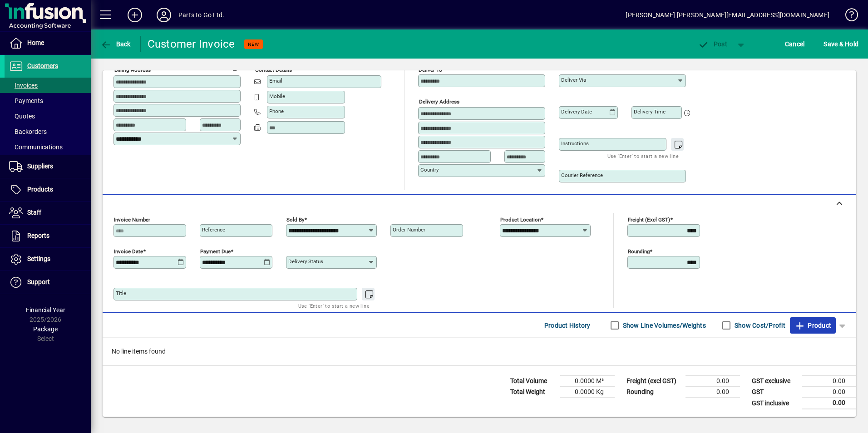 The image size is (868, 433). Describe the element at coordinates (841, 44) in the screenshot. I see `button: Save & Hold` at that location.